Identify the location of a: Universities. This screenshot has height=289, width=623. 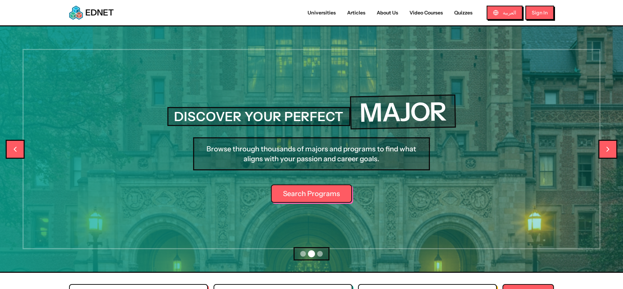
(322, 13).